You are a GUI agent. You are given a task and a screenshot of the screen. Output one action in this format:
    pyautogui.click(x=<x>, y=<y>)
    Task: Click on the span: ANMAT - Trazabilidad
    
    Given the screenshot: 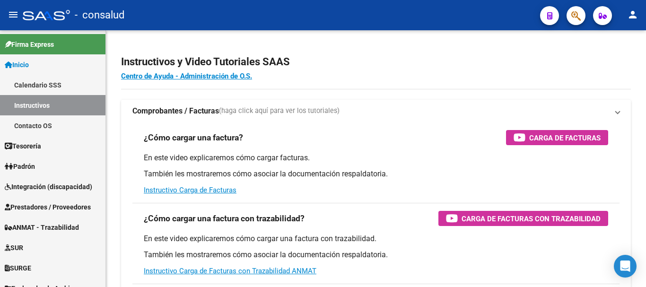 What is the action you would take?
    pyautogui.click(x=42, y=228)
    